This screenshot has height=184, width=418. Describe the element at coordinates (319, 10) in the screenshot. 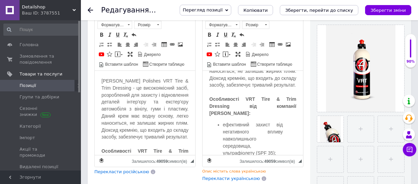

I see `button: Зберегти, перейти до списку` at that location.